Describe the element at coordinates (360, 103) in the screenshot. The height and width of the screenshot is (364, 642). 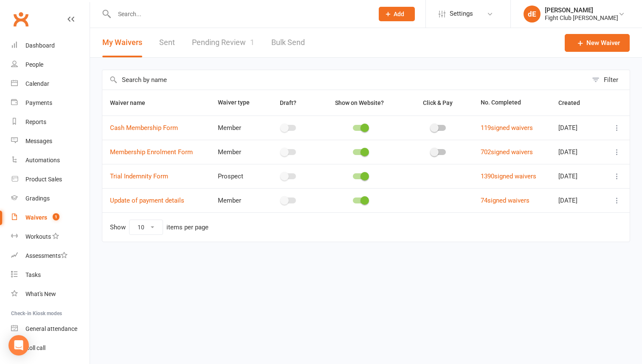
I see `button: Show on Website?` at that location.